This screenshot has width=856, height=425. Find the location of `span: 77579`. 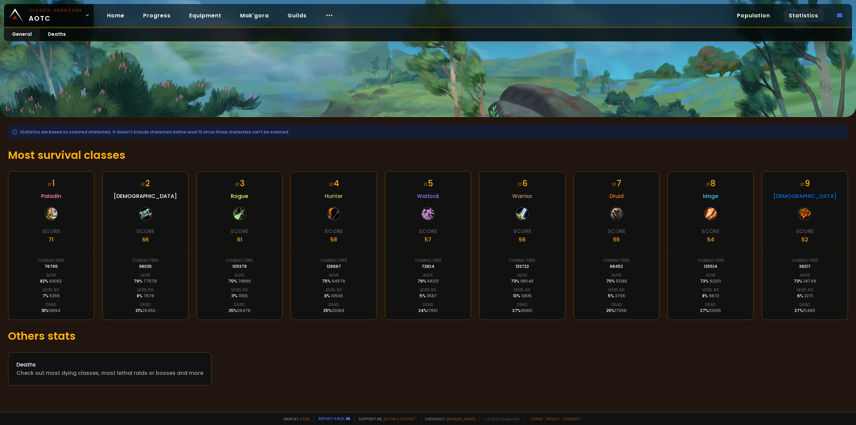

span: 77579 is located at coordinates (150, 281).